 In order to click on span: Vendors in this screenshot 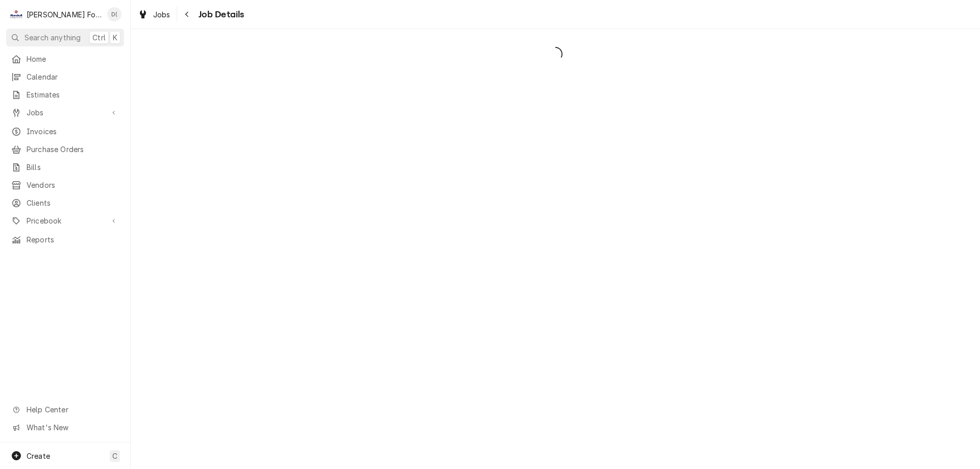, I will do `click(73, 185)`.